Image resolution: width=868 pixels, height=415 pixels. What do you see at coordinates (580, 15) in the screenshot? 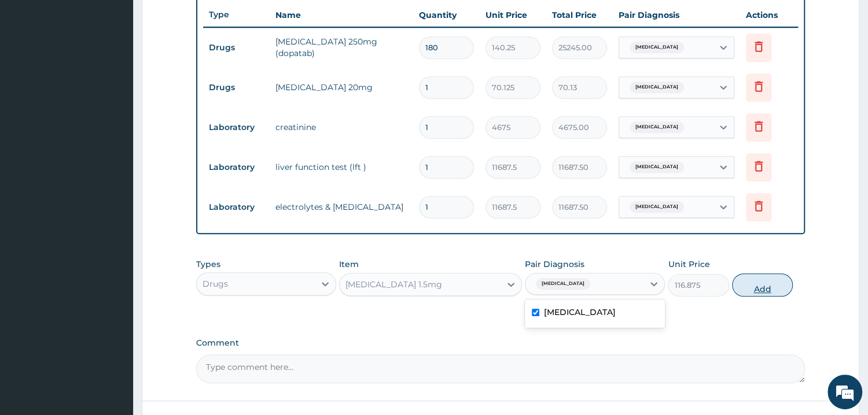
I see `th: Total Price` at bounding box center [580, 15].